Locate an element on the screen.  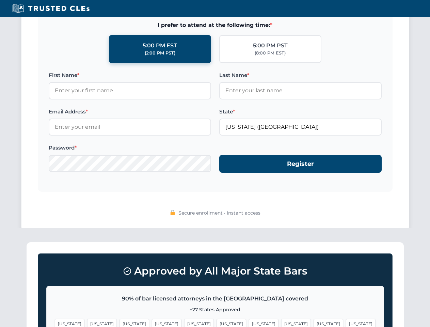
input: Enter your last name is located at coordinates (300, 91).